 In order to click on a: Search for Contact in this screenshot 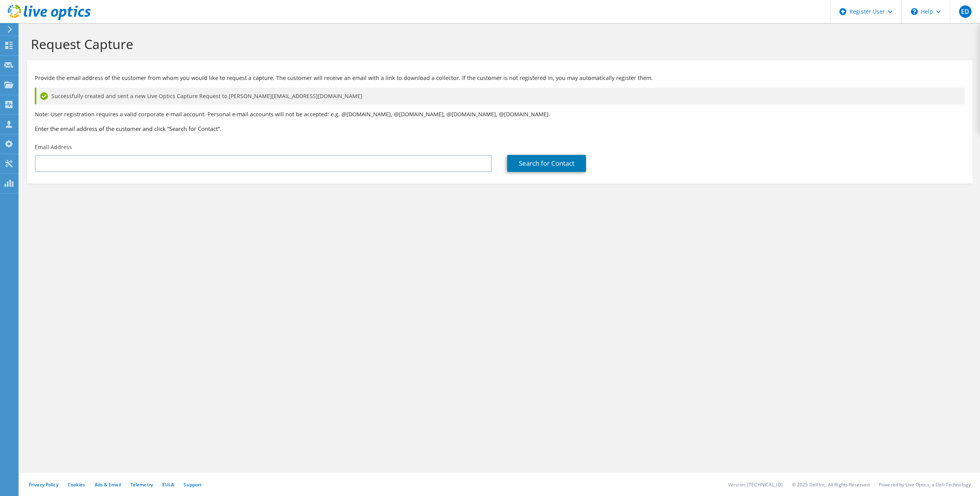, I will do `click(547, 163)`.